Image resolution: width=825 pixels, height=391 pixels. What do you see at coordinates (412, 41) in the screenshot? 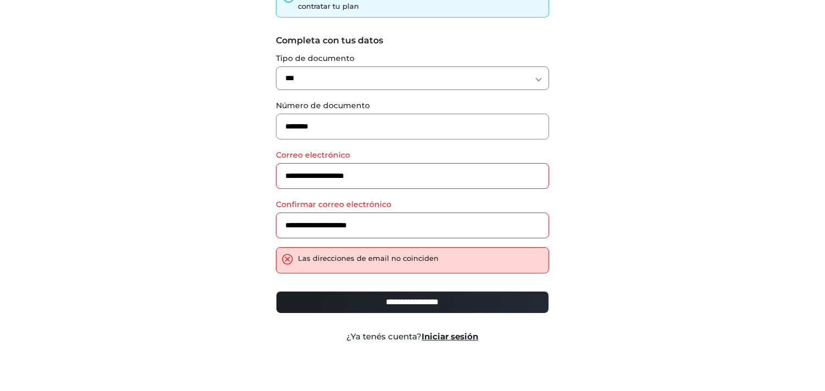
I see `label: Completa con tus datos` at bounding box center [412, 41].